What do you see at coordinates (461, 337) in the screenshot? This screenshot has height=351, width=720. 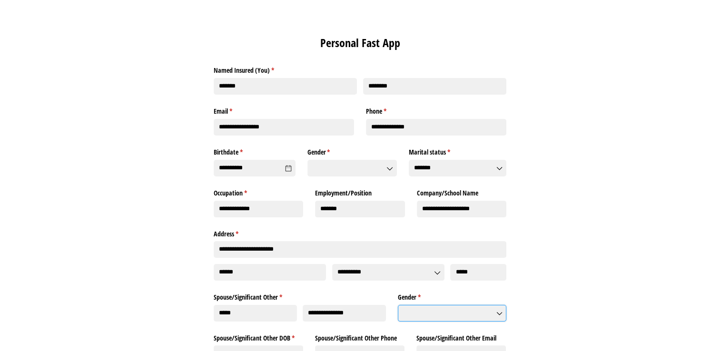 I see `label: Spouse/​Significant Other Email` at bounding box center [461, 337].